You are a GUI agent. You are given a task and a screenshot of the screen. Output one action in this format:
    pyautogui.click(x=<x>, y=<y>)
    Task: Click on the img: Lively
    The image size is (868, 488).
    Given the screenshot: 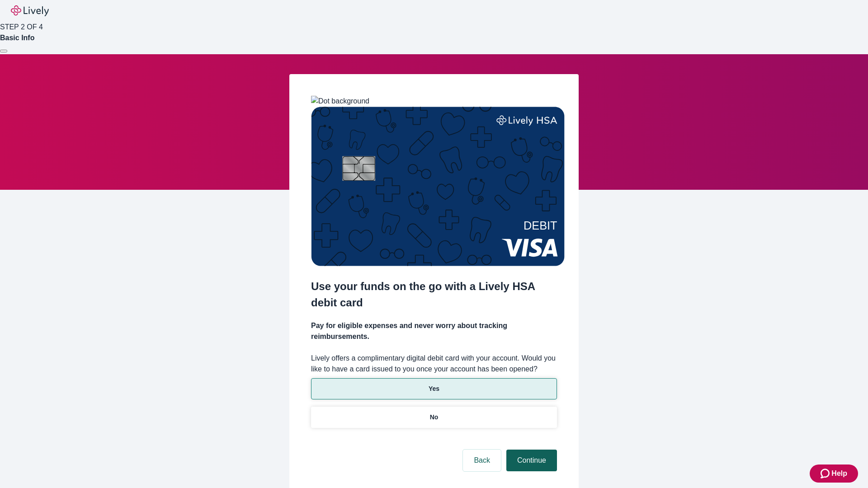 What is the action you would take?
    pyautogui.click(x=30, y=11)
    